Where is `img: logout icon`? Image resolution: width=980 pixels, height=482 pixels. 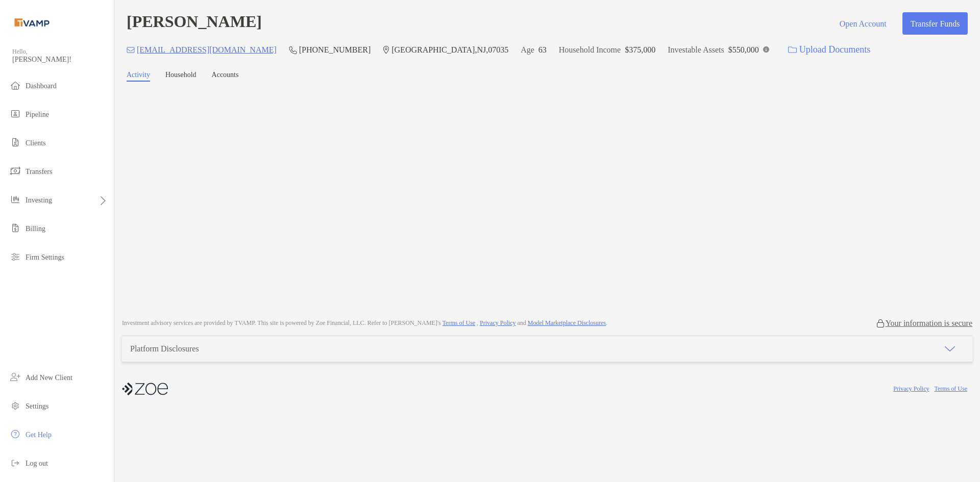
img: logout icon is located at coordinates (15, 462).